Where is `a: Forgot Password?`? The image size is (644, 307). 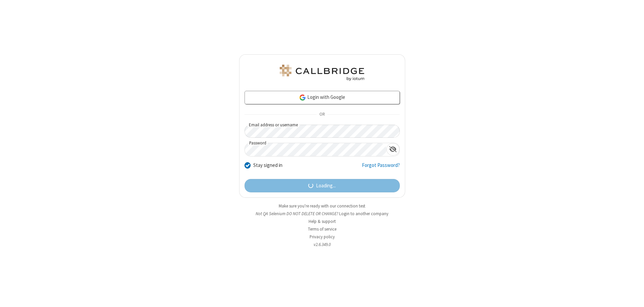
a: Forgot Password? is located at coordinates (381, 168).